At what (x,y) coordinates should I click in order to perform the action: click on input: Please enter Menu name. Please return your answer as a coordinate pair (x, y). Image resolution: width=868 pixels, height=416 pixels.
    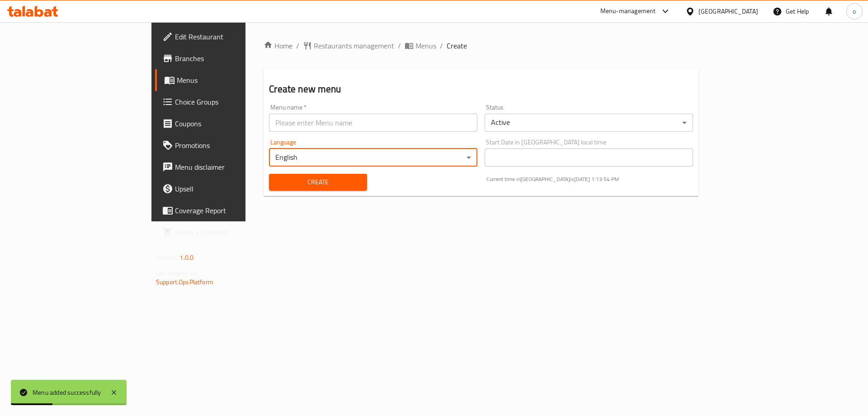
    Looking at the image, I should click on (373, 123).